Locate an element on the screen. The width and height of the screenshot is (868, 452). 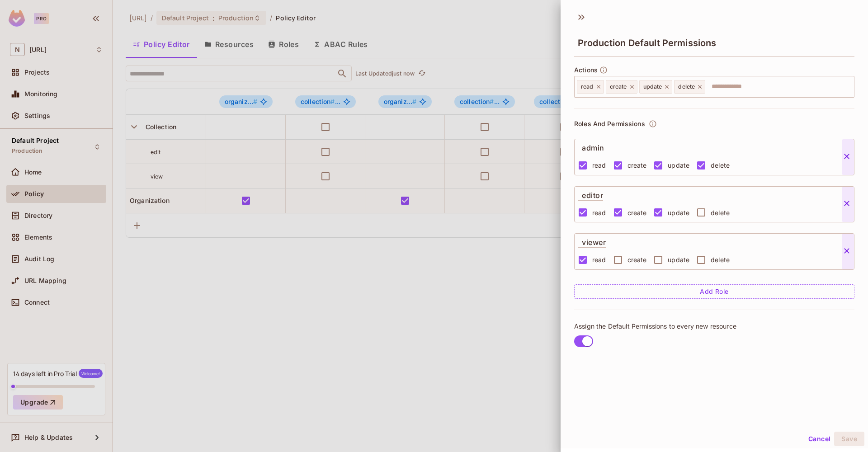
span: Actions is located at coordinates (586, 71).